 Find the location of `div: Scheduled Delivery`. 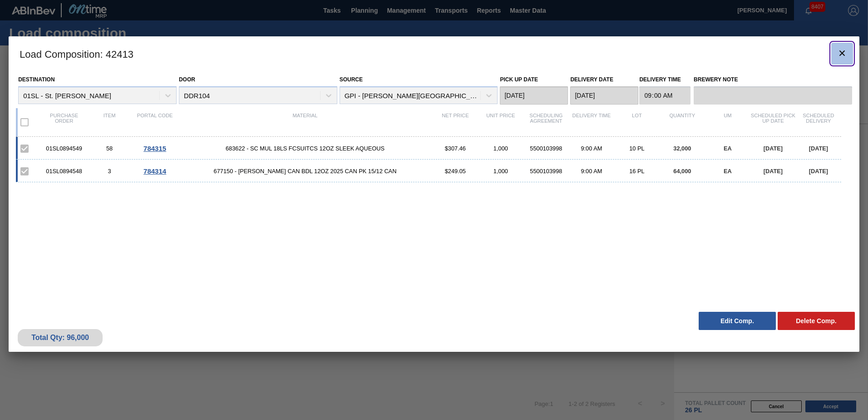

div: Scheduled Delivery is located at coordinates (819, 122).